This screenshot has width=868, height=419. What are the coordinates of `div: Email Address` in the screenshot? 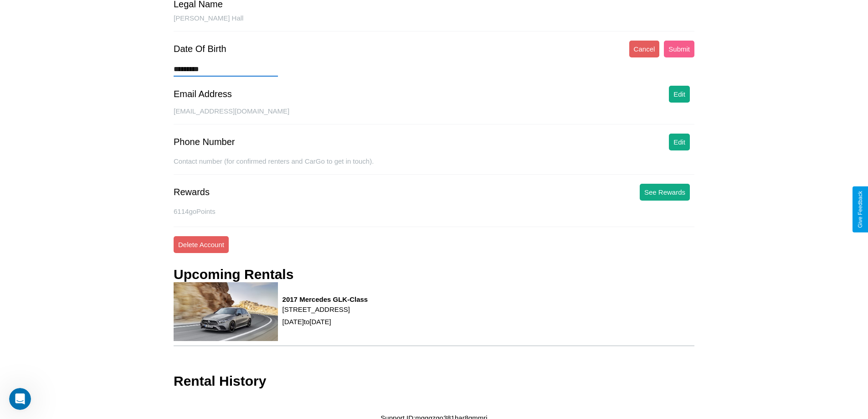 It's located at (203, 94).